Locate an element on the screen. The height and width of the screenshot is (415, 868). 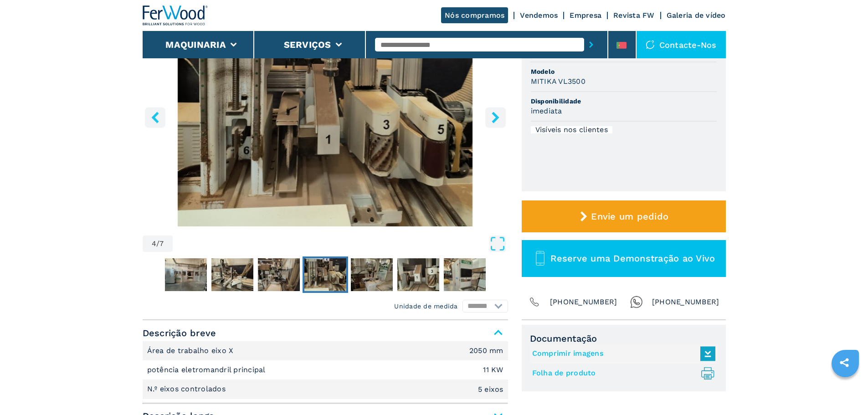
img: d3036dc7bf30281fb1eddad3351b1eb3 is located at coordinates (325, 274).